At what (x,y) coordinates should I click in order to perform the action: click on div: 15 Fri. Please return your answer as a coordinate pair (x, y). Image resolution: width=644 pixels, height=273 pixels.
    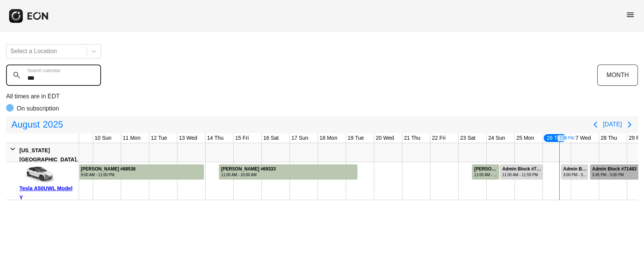
    Looking at the image, I should click on (242, 138).